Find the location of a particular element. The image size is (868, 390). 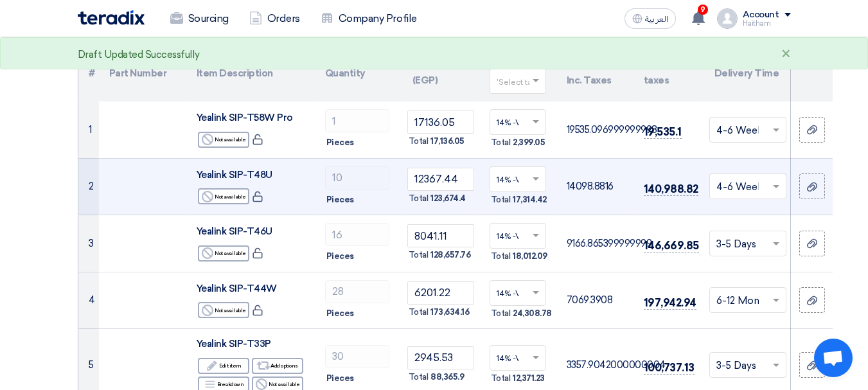

td: 7069.3908 is located at coordinates (595, 300).